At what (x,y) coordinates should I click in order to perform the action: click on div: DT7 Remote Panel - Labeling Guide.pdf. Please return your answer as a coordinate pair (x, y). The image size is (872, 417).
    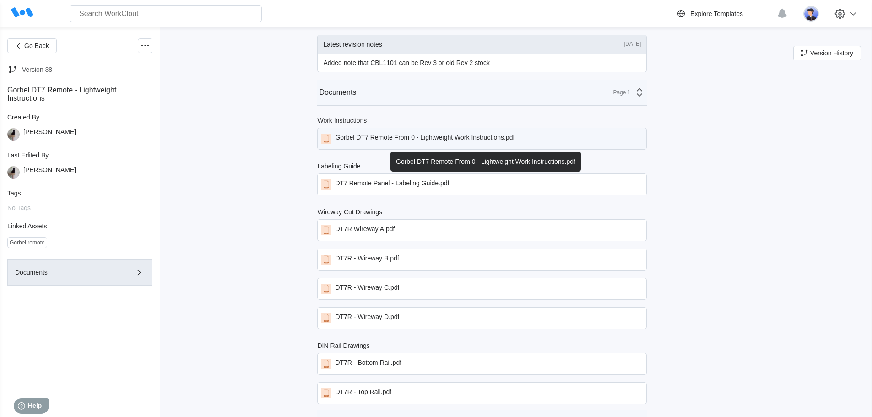
    Looking at the image, I should click on (392, 184).